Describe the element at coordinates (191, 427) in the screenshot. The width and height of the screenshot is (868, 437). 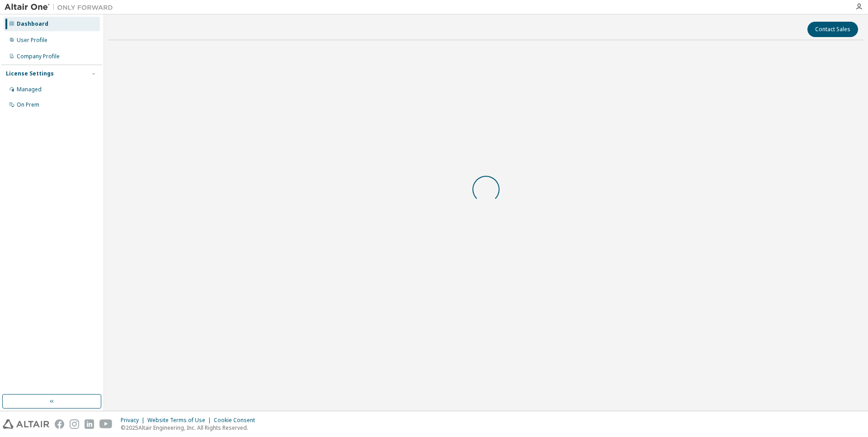
I see `p: © 2025 Altair Engineering, Inc. All Rights Reserved.` at that location.